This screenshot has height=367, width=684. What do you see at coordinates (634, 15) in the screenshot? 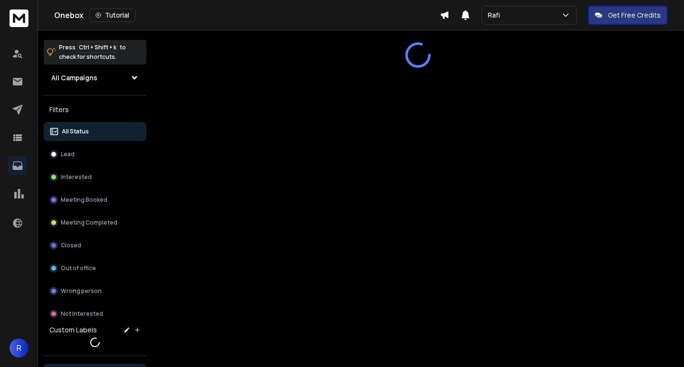
I see `p: Get Free Credits` at bounding box center [634, 15].